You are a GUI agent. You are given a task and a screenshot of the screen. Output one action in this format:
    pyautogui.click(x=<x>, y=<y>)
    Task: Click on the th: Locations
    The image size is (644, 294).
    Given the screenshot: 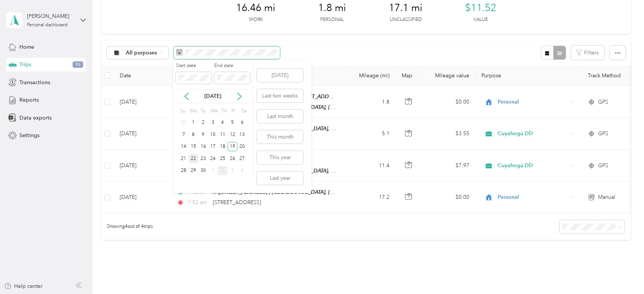 What is the action you would take?
    pyautogui.click(x=258, y=76)
    